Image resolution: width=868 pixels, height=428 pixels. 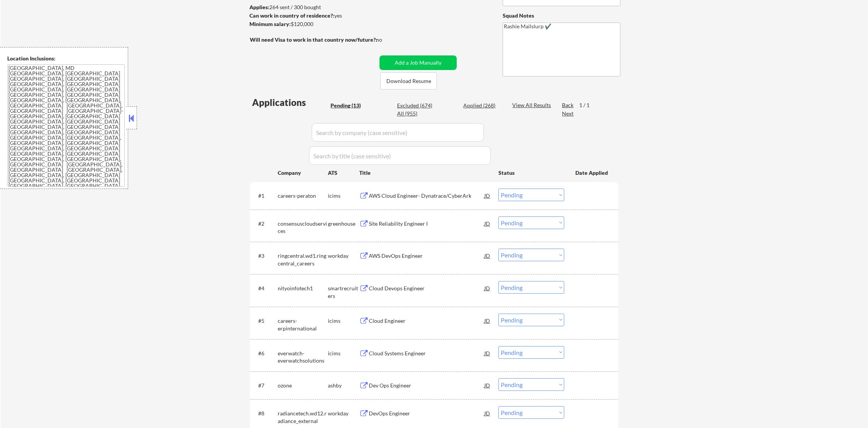 What do you see at coordinates (265, 196) in the screenshot?
I see `div: #1` at bounding box center [265, 196].